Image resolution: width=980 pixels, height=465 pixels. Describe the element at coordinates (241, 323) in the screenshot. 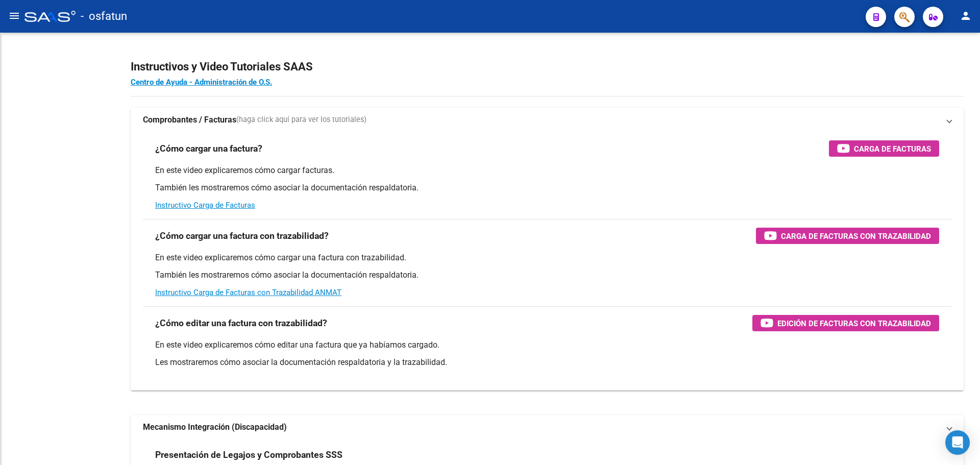

I see `h3: ¿Cómo editar una factura con trazabilidad?` at that location.